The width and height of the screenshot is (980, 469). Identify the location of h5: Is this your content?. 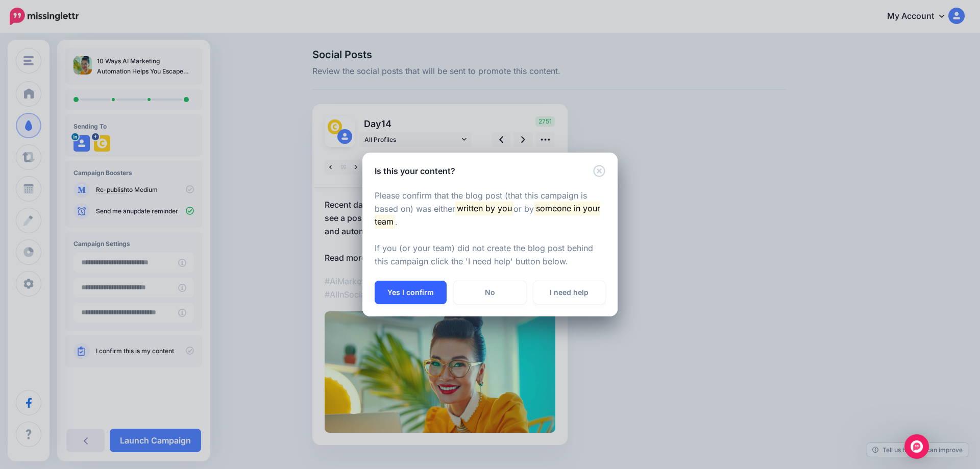
(415, 171).